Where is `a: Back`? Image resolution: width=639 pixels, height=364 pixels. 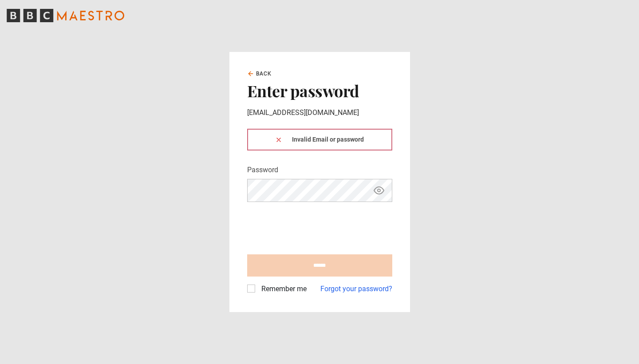
a: Back is located at coordinates (259, 73).